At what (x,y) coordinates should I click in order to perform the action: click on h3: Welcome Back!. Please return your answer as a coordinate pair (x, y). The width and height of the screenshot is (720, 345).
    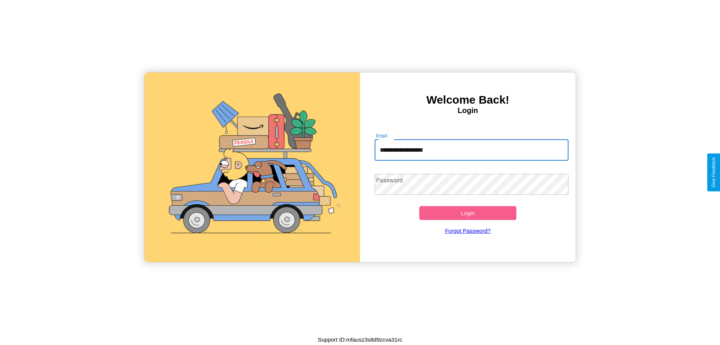
    Looking at the image, I should click on (468, 100).